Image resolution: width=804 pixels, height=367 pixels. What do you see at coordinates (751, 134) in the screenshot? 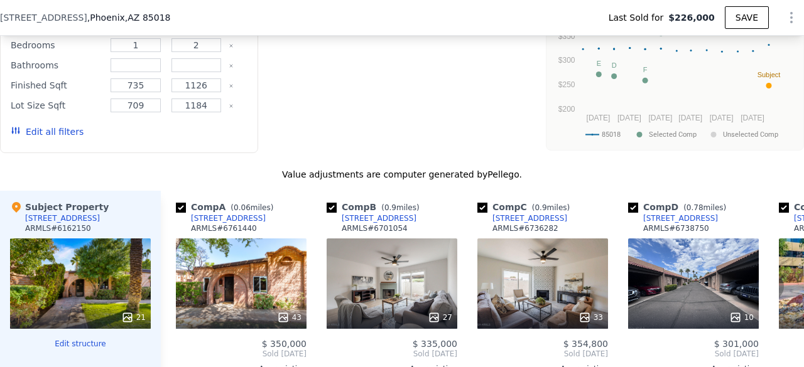
I see `text: Unselected Comp` at bounding box center [751, 134].